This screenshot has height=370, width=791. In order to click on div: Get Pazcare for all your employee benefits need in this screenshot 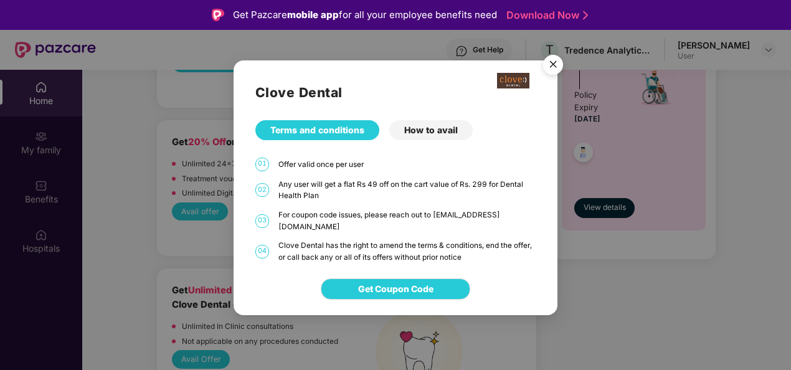, I will do `click(365, 15)`.